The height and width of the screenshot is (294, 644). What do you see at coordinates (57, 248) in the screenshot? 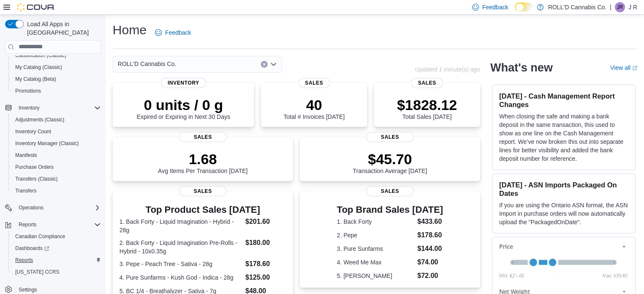
I see `span: Dashboards` at bounding box center [57, 248].